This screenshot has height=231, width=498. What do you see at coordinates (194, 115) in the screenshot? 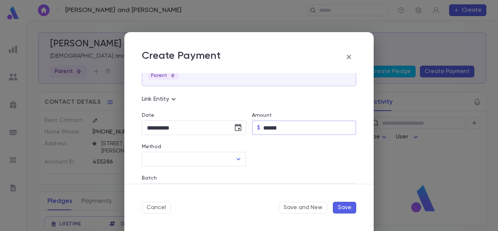
I see `label: Date` at bounding box center [194, 115].